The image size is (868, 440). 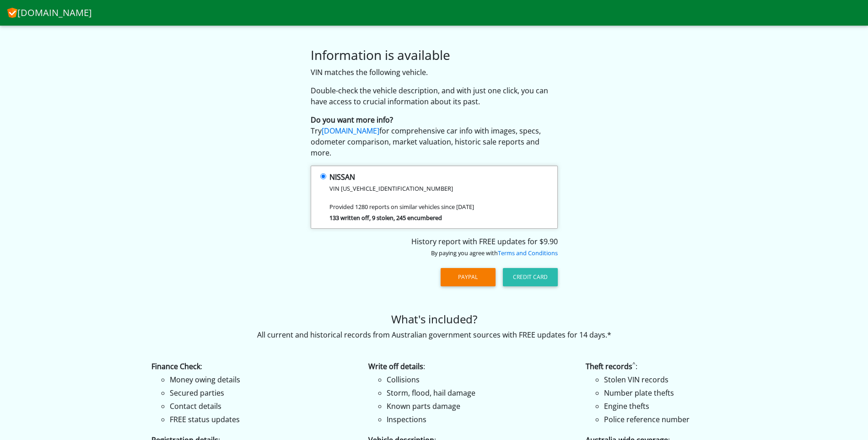 What do you see at coordinates (468, 277) in the screenshot?
I see `button: PayPal` at bounding box center [468, 277].